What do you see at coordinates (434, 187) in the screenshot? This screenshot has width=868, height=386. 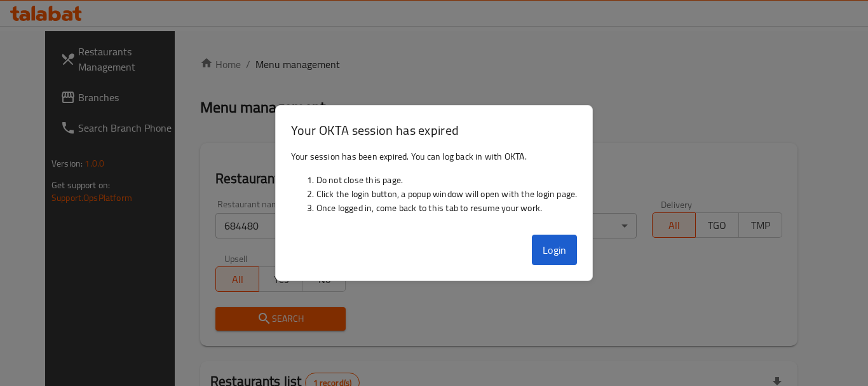 I see `div: Your session has been expired. You can log back in with OKTA.` at bounding box center [434, 187].